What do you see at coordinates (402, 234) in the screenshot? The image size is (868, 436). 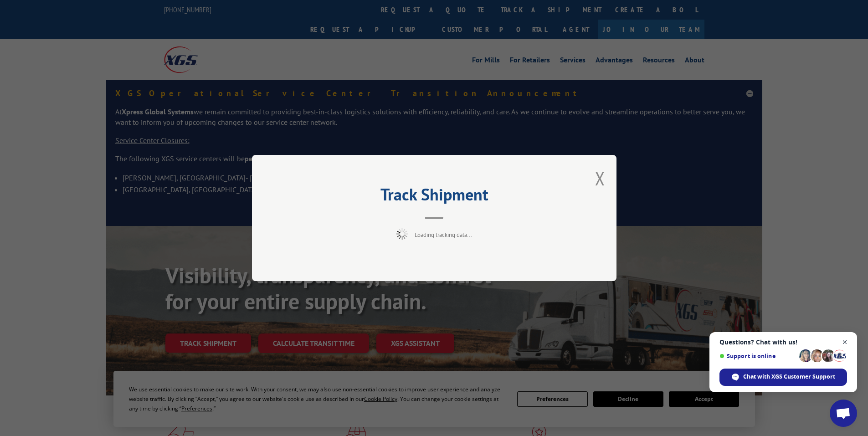 I see `img: xgs-loading` at bounding box center [402, 234].